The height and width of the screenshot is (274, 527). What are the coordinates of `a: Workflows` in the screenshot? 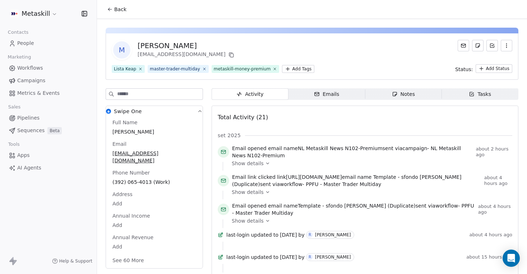 It's located at (48, 68).